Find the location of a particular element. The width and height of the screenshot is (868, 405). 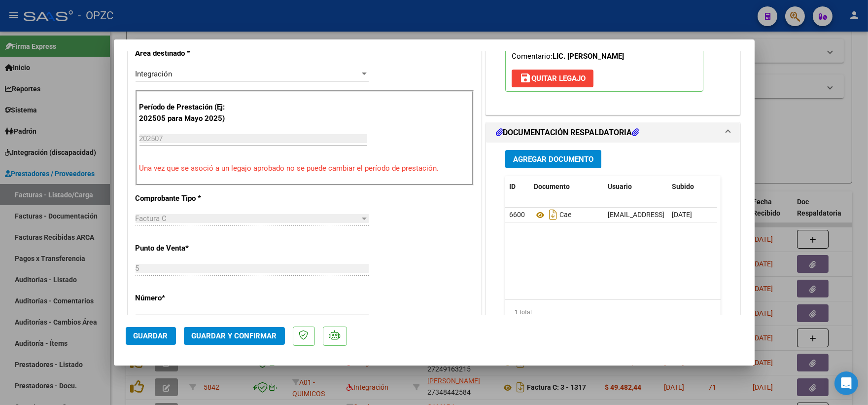

datatable-header-cell: Usuario is located at coordinates (636, 186).